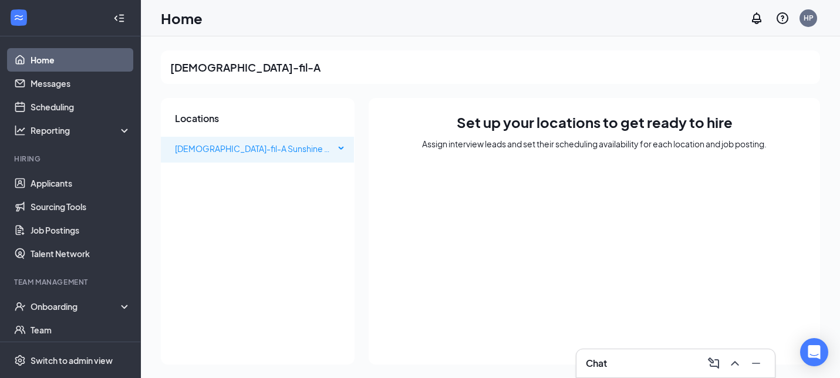 The image size is (840, 378). What do you see at coordinates (594, 122) in the screenshot?
I see `h1: Set up your locations to get ready to hire` at bounding box center [594, 122].